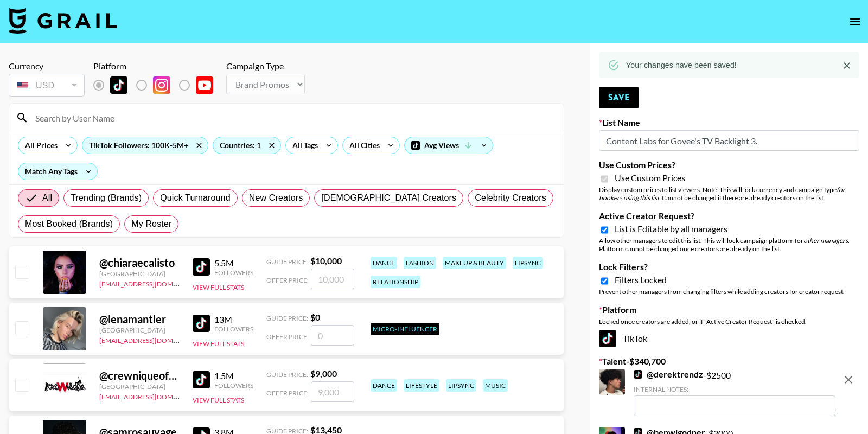  What do you see at coordinates (847, 66) in the screenshot?
I see `button: Close` at bounding box center [847, 66].